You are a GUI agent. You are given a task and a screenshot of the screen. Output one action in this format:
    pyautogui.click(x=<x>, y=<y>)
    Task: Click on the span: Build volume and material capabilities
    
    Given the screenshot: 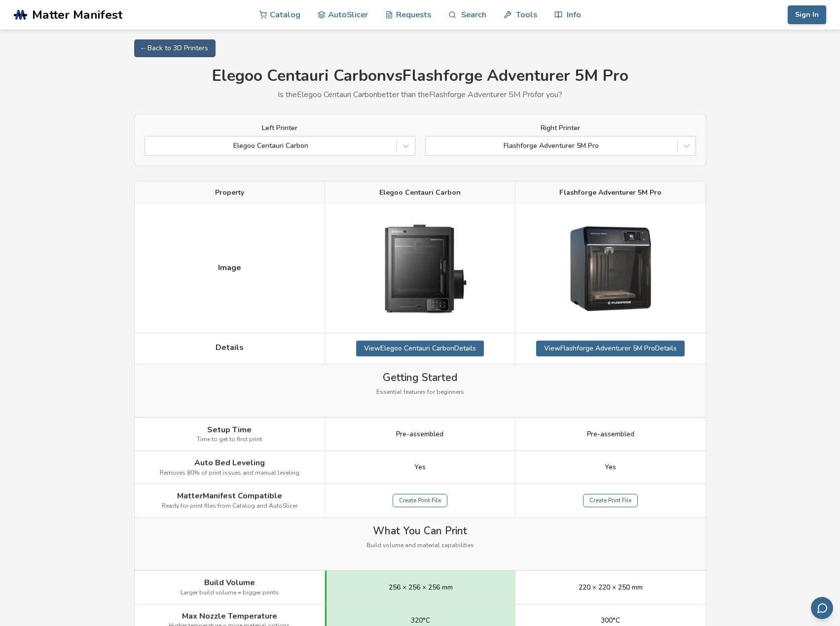 What is the action you would take?
    pyautogui.click(x=420, y=546)
    